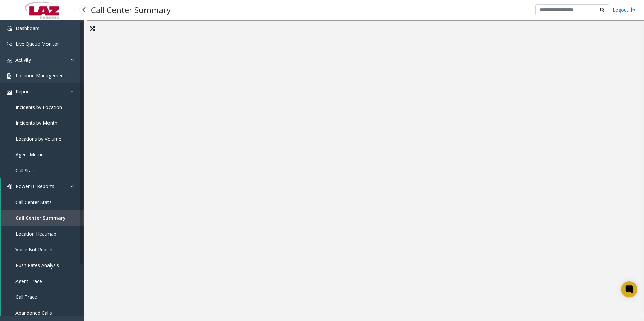  Describe the element at coordinates (43, 202) in the screenshot. I see `a: Call Center Stats` at that location.